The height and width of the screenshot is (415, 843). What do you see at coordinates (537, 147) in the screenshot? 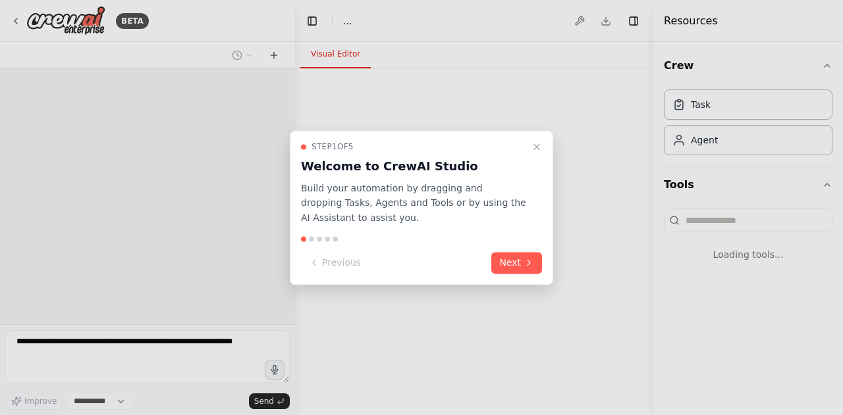
I see `button: Close walkthrough` at bounding box center [537, 147].